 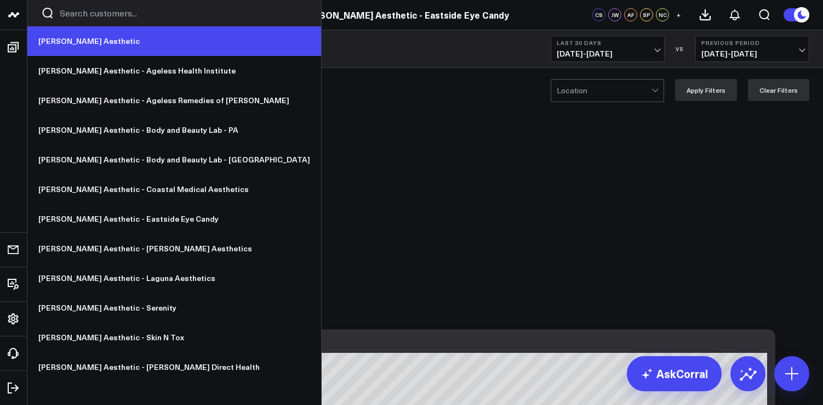 I want to click on button: Clear Filters, so click(x=779, y=90).